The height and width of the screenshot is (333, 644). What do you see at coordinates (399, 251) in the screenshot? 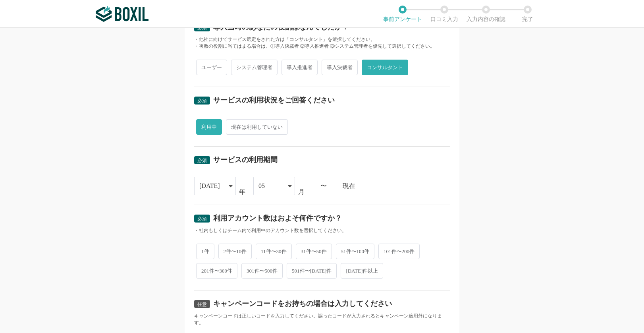
I see `span: 101件〜200件` at bounding box center [399, 251].